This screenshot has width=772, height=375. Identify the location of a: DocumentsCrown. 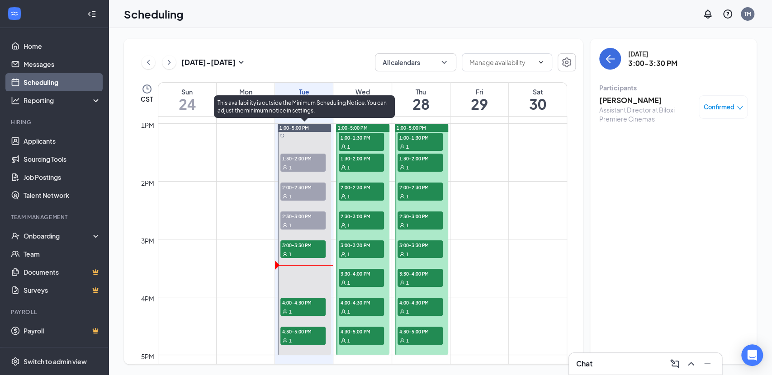
(62, 272).